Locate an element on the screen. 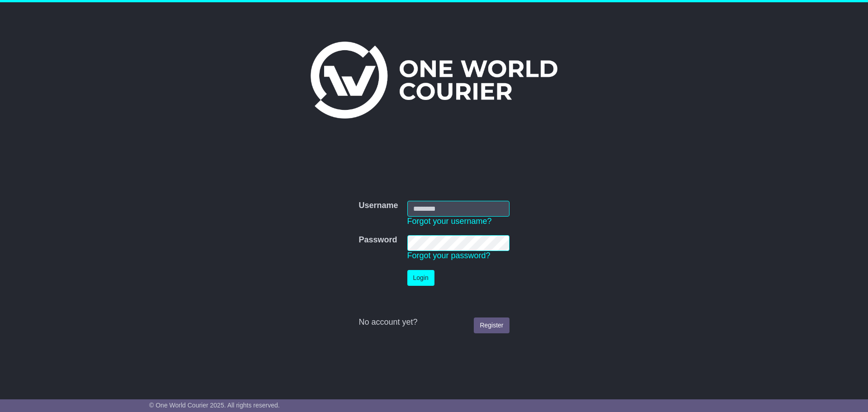  a: Forgot your password? is located at coordinates (449, 255).